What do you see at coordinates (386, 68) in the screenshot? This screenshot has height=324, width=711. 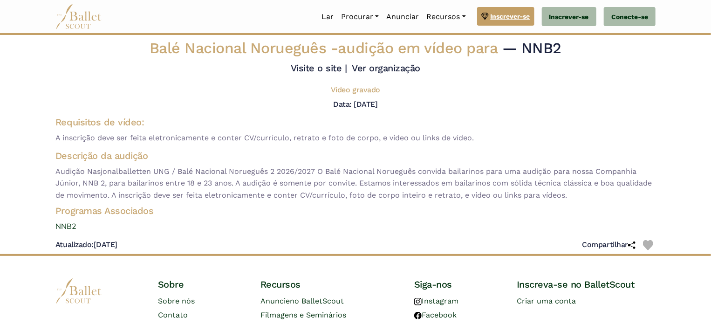 I see `font: Ver organização` at bounding box center [386, 68].